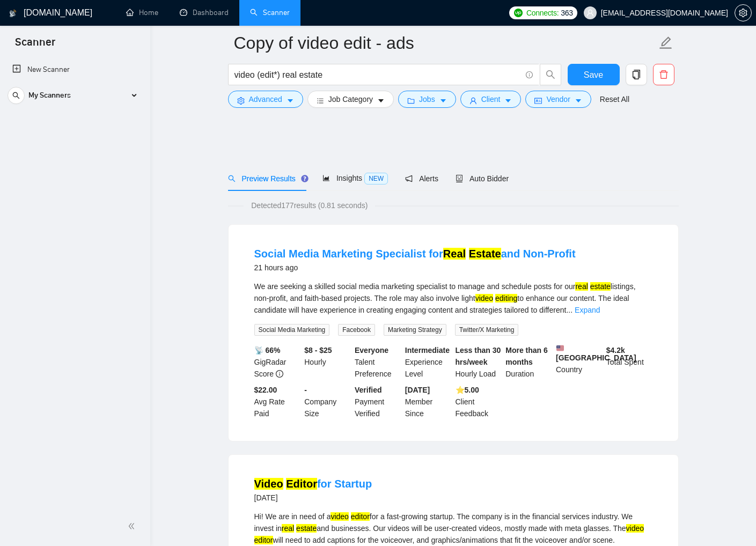 The image size is (756, 546). Describe the element at coordinates (421, 178) in the screenshot. I see `span: Alerts` at that location.